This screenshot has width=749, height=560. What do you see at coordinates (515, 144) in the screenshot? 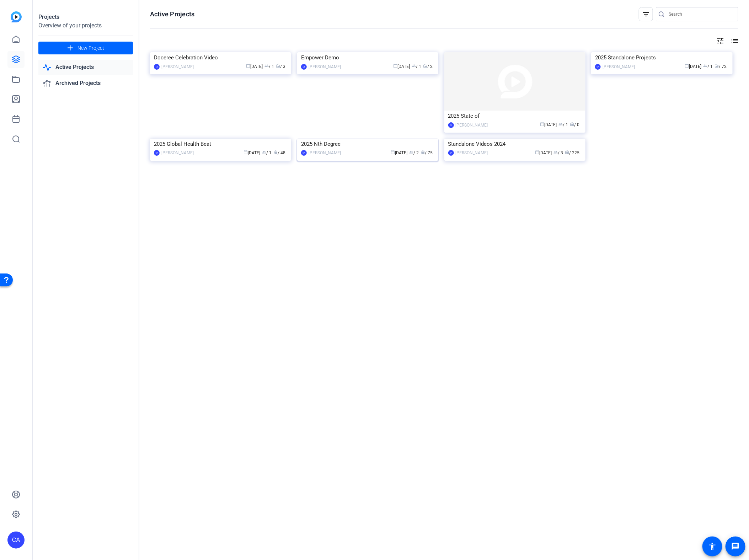
I see `div: Standalone Videos 2024` at bounding box center [515, 144].